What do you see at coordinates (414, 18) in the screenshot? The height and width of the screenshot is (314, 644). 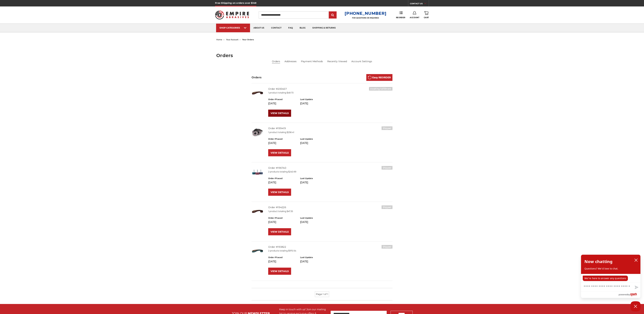 I see `span: Account` at bounding box center [414, 18].